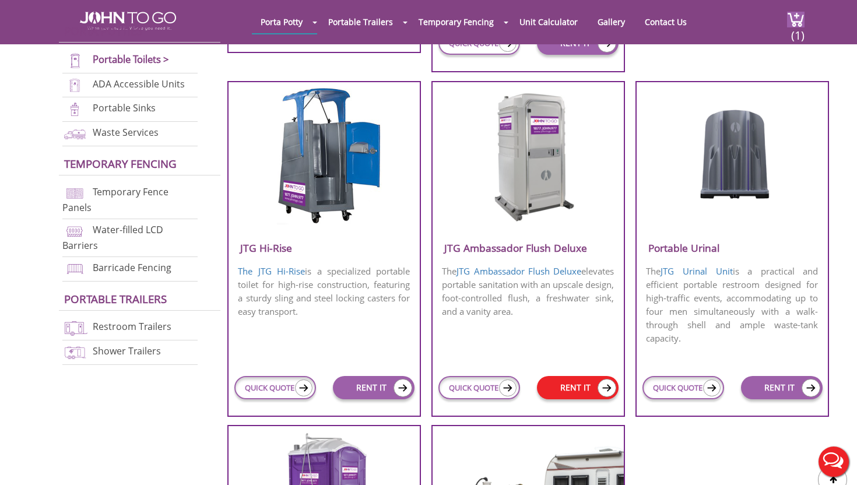  What do you see at coordinates (132, 327) in the screenshot?
I see `a: Restroom Trailers` at bounding box center [132, 327].